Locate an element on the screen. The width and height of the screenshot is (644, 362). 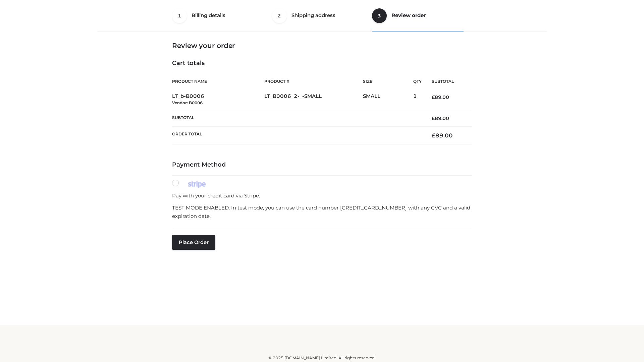
h3: Review your order is located at coordinates (322, 46).